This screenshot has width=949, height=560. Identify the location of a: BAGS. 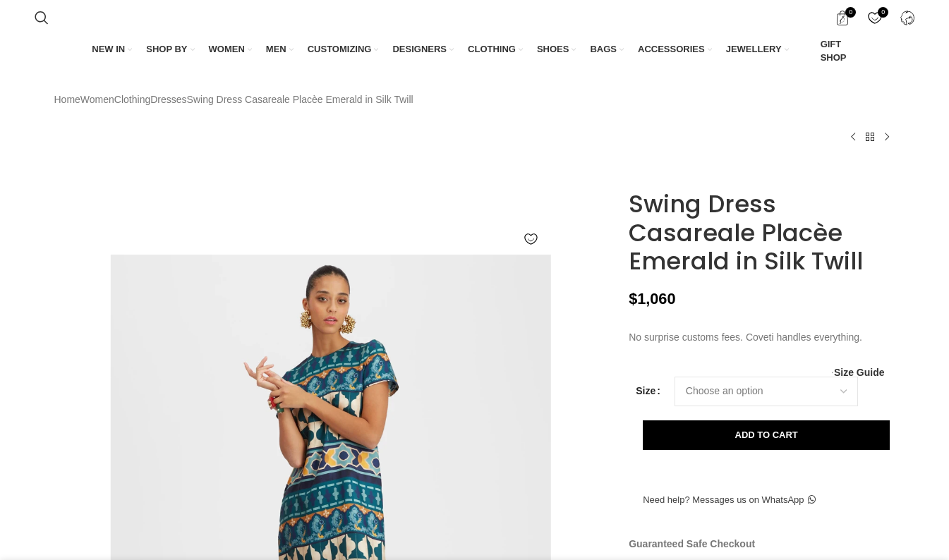
(606, 49).